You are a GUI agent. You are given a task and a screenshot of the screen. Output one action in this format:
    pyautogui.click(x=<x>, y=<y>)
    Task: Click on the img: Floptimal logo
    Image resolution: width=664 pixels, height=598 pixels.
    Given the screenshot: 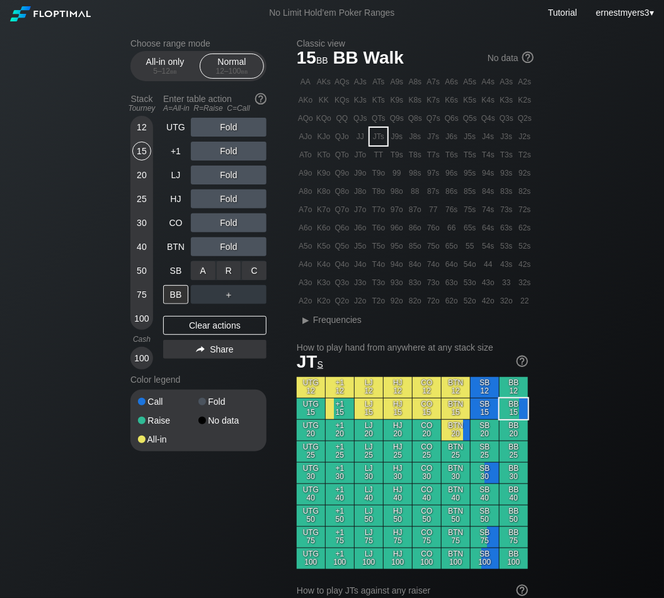 What is the action you would take?
    pyautogui.click(x=50, y=14)
    